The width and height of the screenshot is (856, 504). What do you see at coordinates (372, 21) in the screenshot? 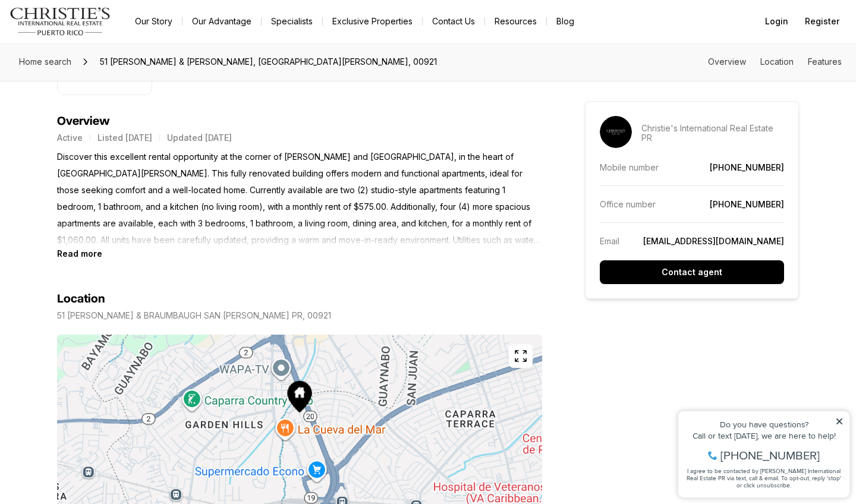
I see `a: Exclusive Properties` at bounding box center [372, 21].